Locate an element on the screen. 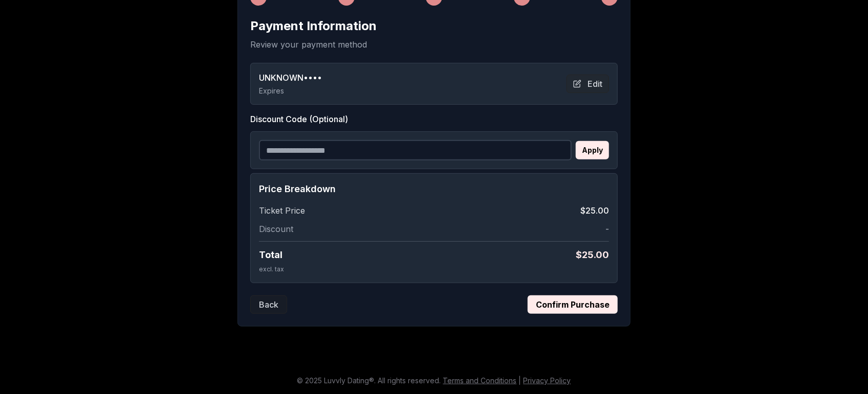 The width and height of the screenshot is (868, 394). button: Edit is located at coordinates (588, 84).